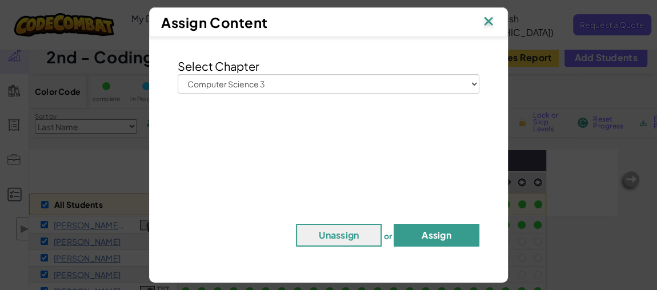 The image size is (657, 290). I want to click on img: IconClose.svg, so click(488, 22).